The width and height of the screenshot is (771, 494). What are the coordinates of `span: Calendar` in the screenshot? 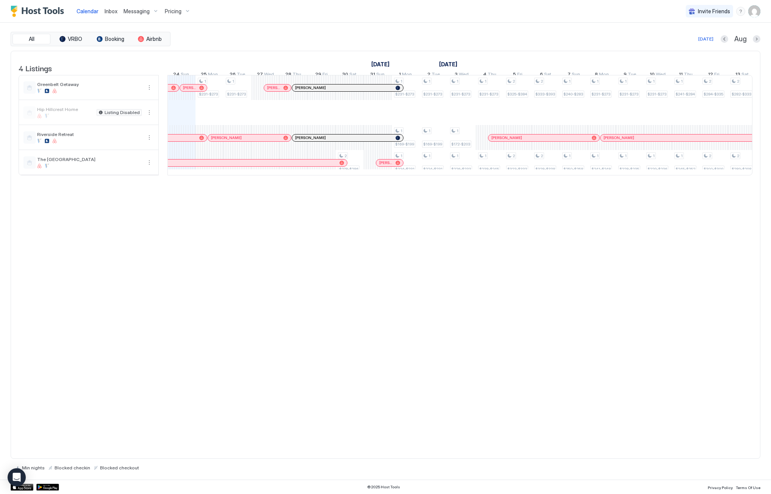 It's located at (87, 11).